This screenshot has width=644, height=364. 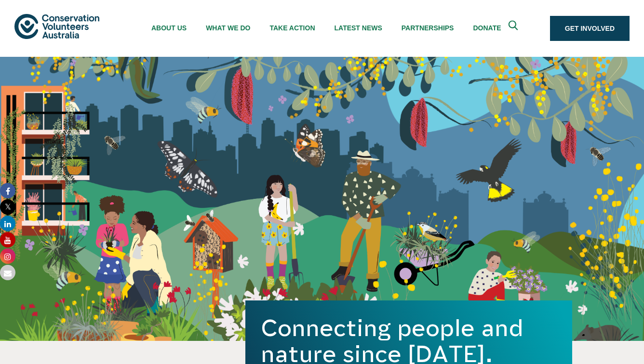 What do you see at coordinates (292, 28) in the screenshot?
I see `span: Take Action` at bounding box center [292, 28].